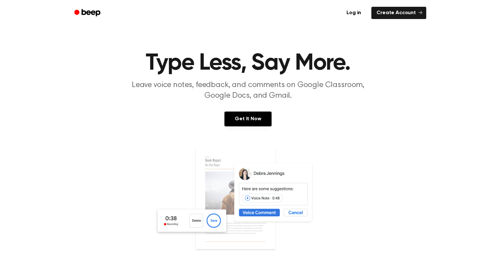 The image size is (496, 255). What do you see at coordinates (399, 13) in the screenshot?
I see `a: Create Account` at bounding box center [399, 13].